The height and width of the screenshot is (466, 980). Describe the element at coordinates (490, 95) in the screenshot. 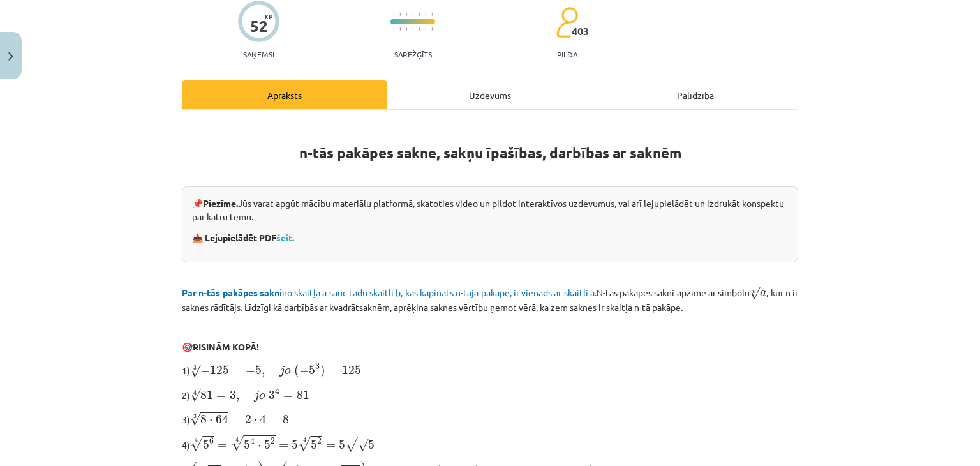

I see `div: Uzdevums` at that location.